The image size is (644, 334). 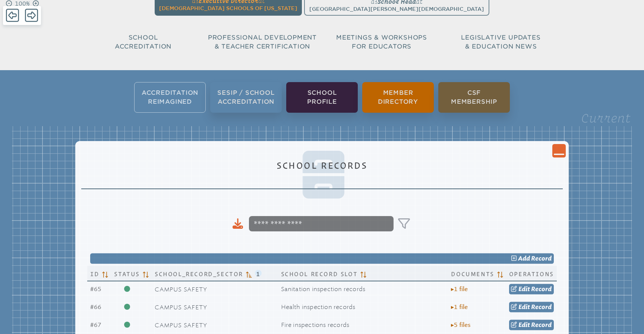 I want to click on a: add Record, so click(x=321, y=258).